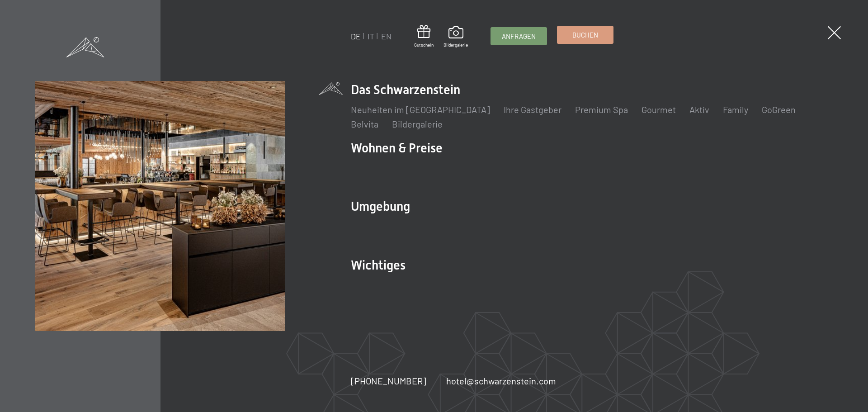 Image resolution: width=868 pixels, height=412 pixels. What do you see at coordinates (364, 124) in the screenshot?
I see `a: Belvita` at bounding box center [364, 124].